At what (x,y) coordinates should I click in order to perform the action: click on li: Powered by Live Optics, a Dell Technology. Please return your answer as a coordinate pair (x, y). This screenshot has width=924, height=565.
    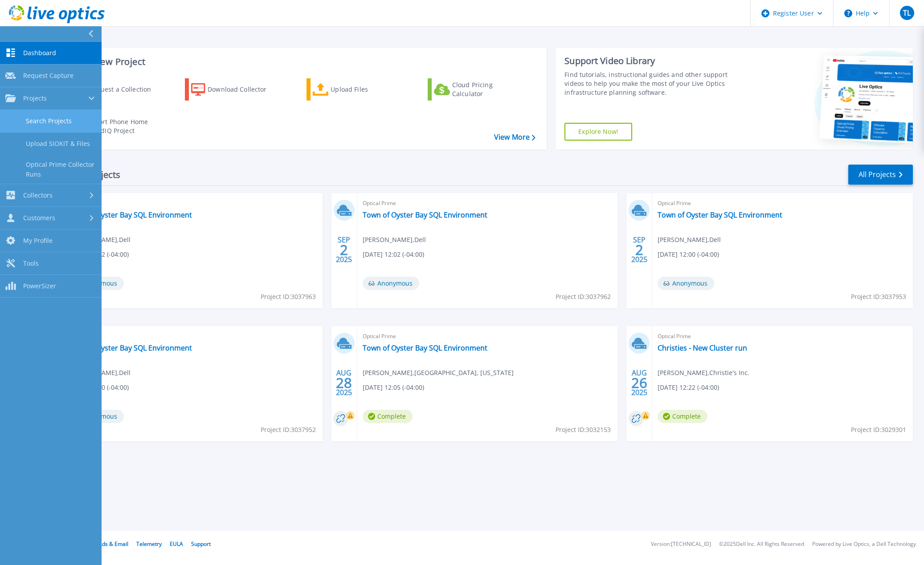
    Looking at the image, I should click on (863, 545).